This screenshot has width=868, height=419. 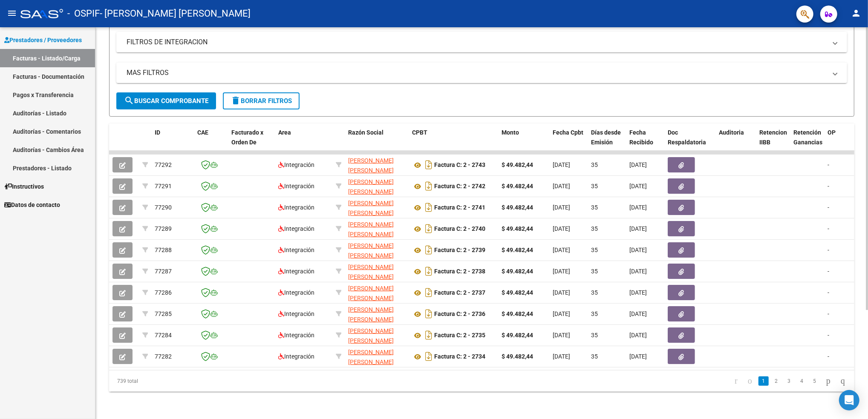 What do you see at coordinates (163, 250) in the screenshot?
I see `span: 77288` at bounding box center [163, 250].